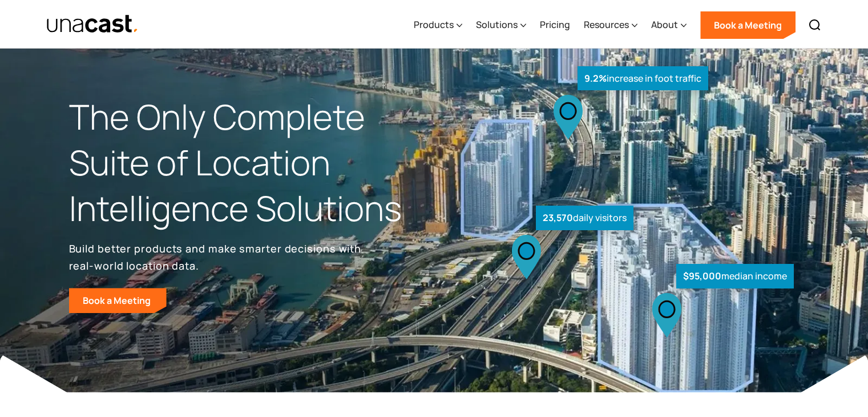  Describe the element at coordinates (815, 25) in the screenshot. I see `img: Search icon` at that location.